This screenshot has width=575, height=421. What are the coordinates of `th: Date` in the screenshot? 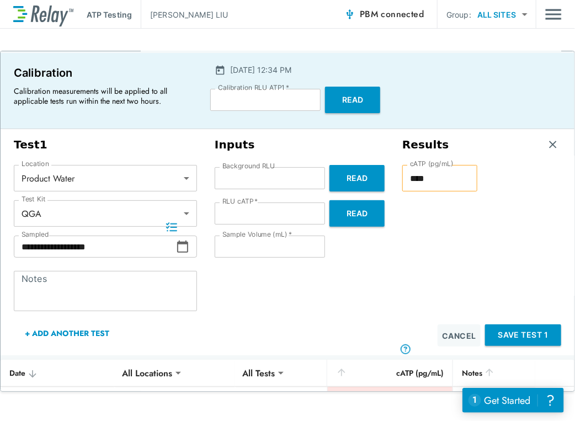 It's located at (57, 373).